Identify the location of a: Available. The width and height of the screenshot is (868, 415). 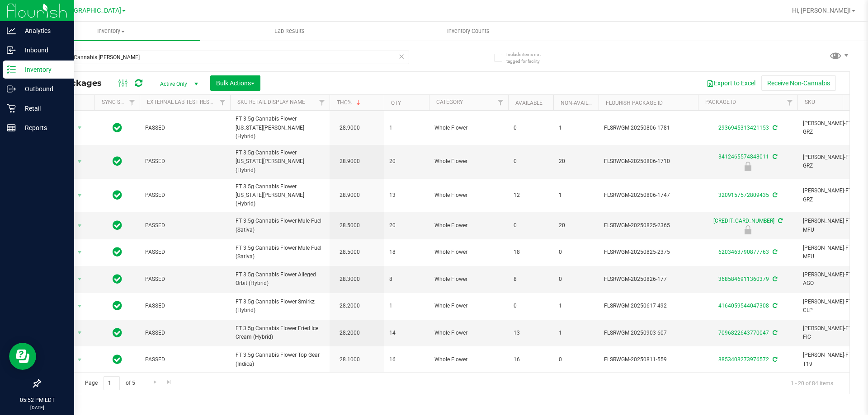
(529, 103).